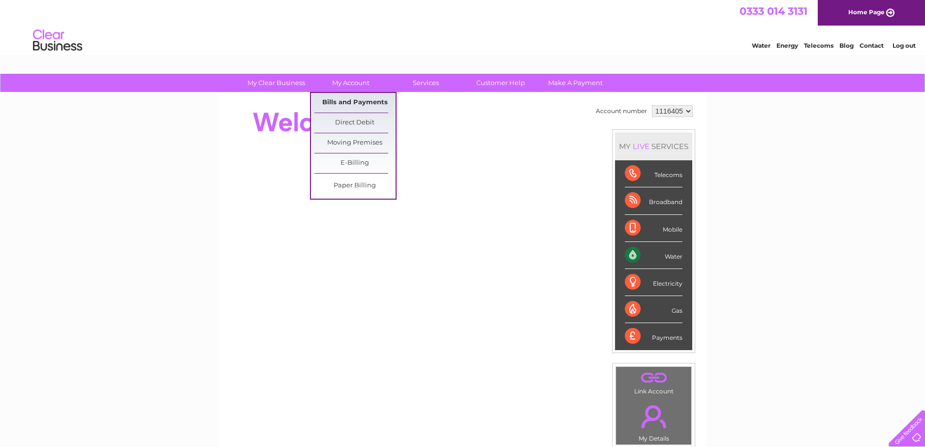 This screenshot has width=925, height=447. I want to click on a: 0333 014 3131, so click(773, 11).